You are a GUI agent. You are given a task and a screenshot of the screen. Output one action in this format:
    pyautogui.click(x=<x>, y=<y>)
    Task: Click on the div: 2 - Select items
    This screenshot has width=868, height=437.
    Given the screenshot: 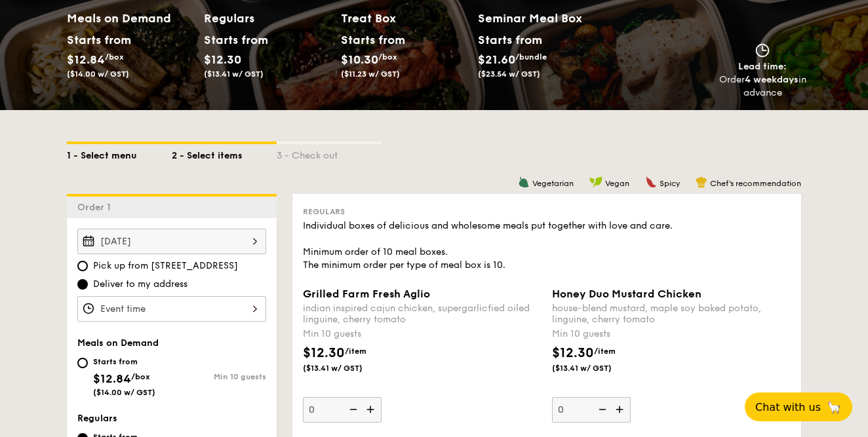 What is the action you would take?
    pyautogui.click(x=224, y=153)
    